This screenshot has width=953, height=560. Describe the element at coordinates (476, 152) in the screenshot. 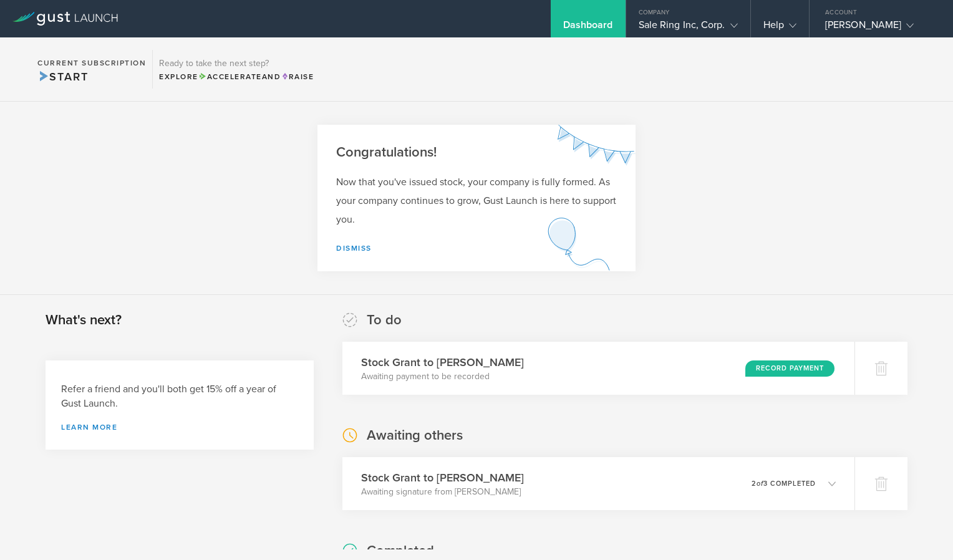

I see `h2: Congratulations!` at that location.